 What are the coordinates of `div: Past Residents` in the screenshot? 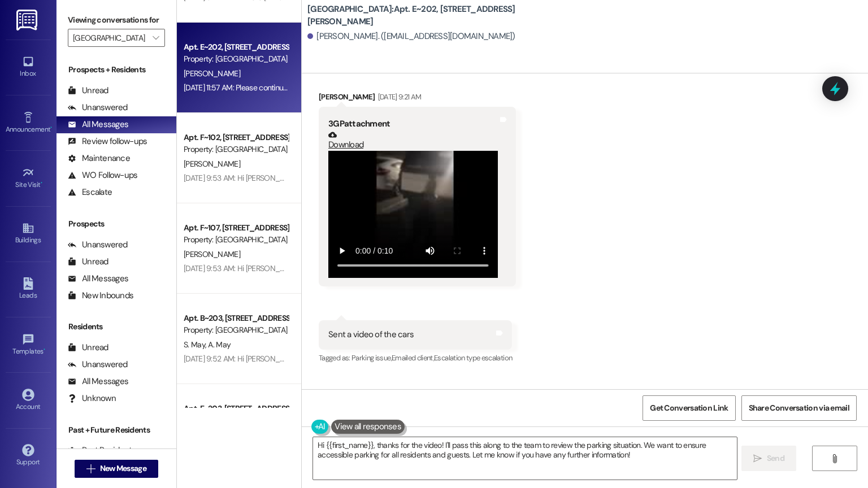 It's located at (101, 450).